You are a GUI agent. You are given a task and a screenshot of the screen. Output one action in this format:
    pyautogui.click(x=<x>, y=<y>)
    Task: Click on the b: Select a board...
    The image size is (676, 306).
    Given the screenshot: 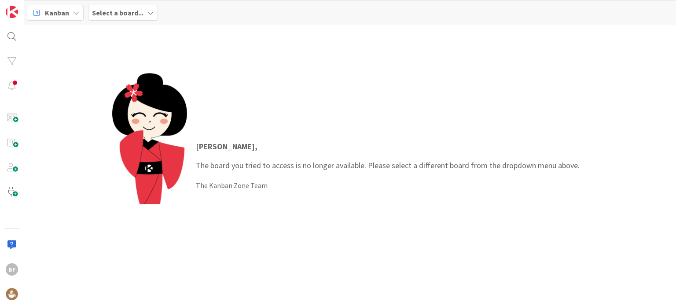 What is the action you would take?
    pyautogui.click(x=118, y=13)
    